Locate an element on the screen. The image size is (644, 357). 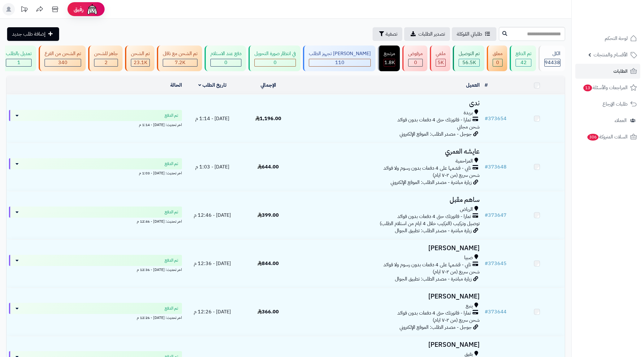
div: 42 is located at coordinates (523, 62).